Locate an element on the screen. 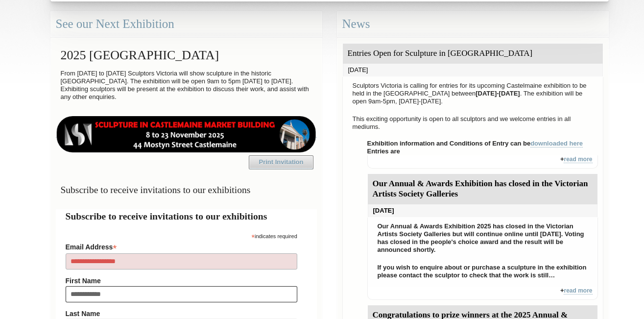  a: Print Invitation is located at coordinates (281, 162).